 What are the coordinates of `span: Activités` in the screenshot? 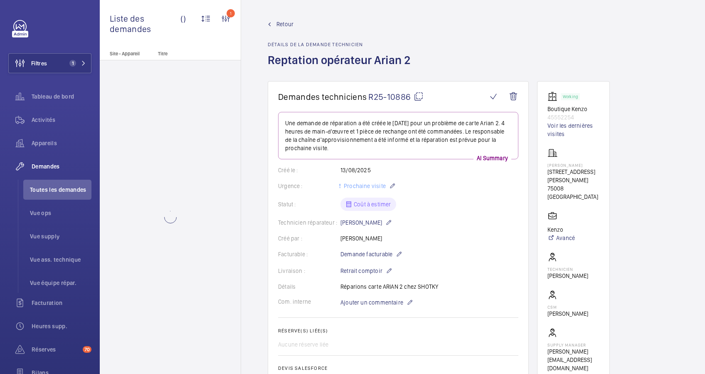 It's located at (62, 120).